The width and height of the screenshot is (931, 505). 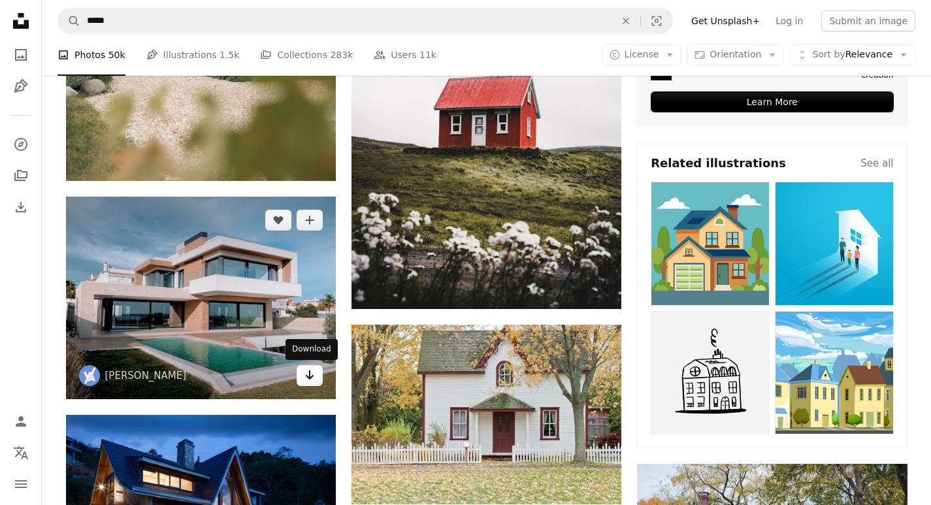 I want to click on a: Collections, so click(x=21, y=176).